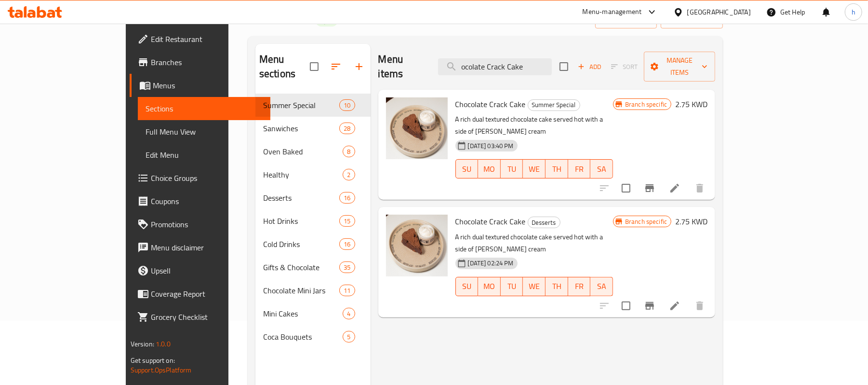 The height and width of the screenshot is (385, 868). Describe the element at coordinates (200, 39) in the screenshot. I see `a: Edit Restaurant` at that location.